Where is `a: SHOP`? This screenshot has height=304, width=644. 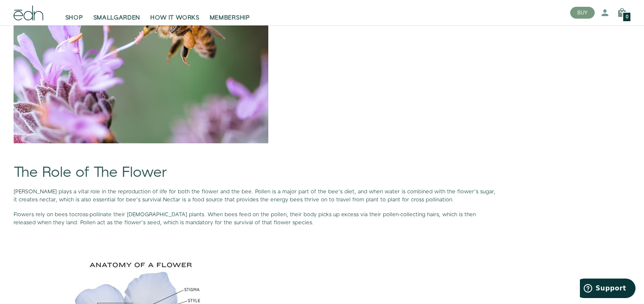
a: SHOP is located at coordinates (74, 13).